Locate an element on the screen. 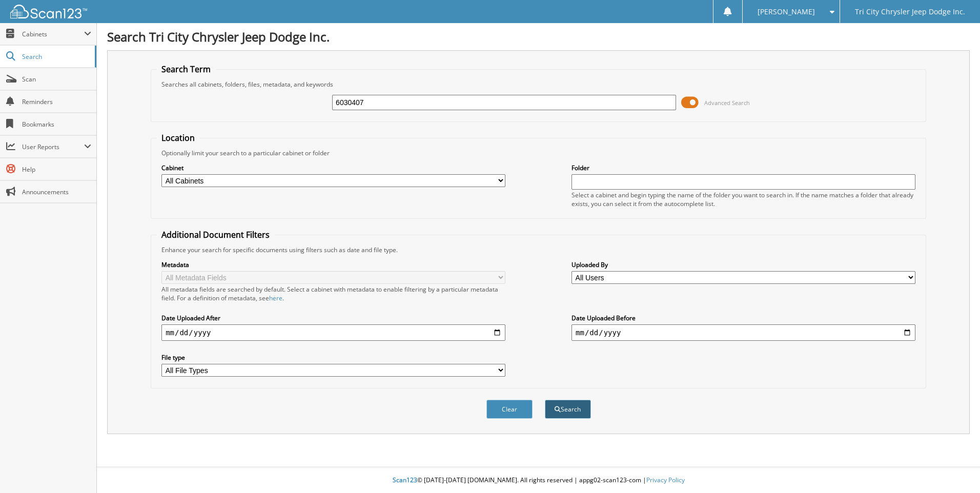 The image size is (980, 493). label: Metadata is located at coordinates (333, 265).